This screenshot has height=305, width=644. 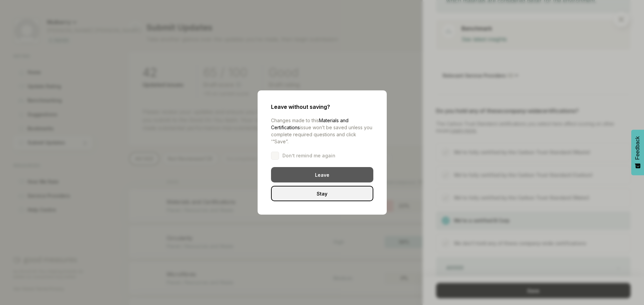 I want to click on div: Leave without saving?, so click(x=322, y=107).